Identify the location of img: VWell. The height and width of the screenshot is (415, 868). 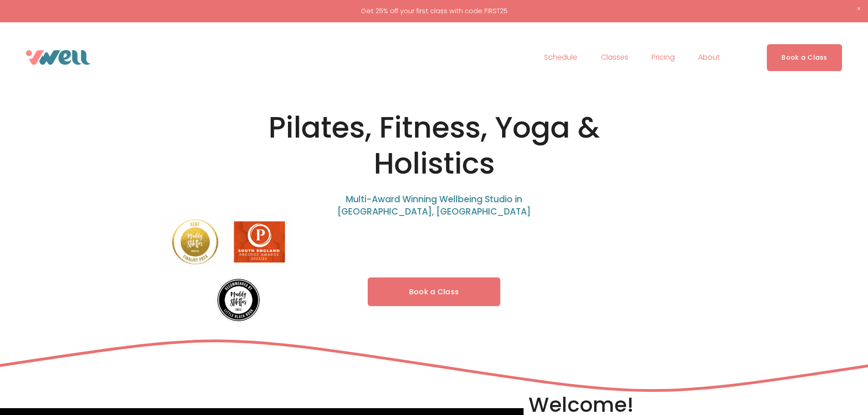
(58, 58).